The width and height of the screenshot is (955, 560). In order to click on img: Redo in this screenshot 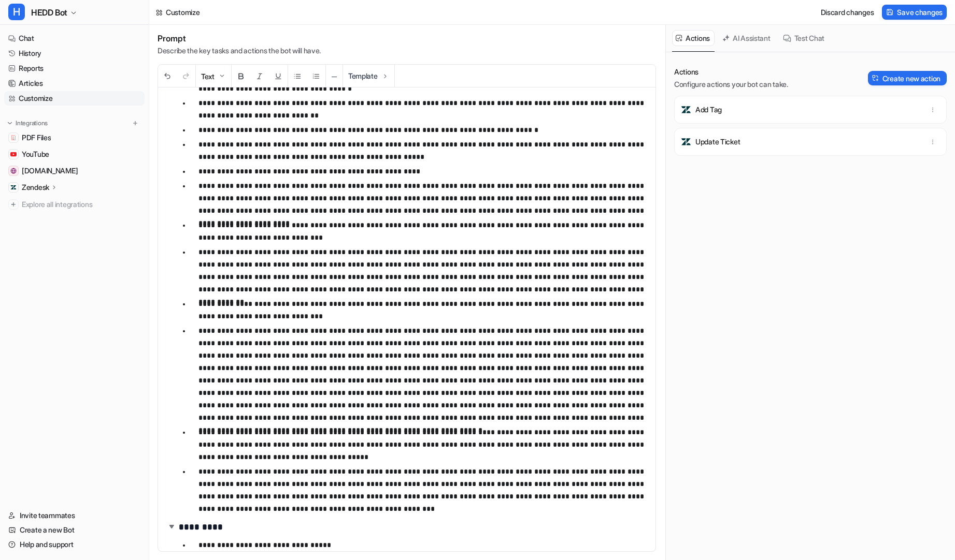, I will do `click(186, 76)`.